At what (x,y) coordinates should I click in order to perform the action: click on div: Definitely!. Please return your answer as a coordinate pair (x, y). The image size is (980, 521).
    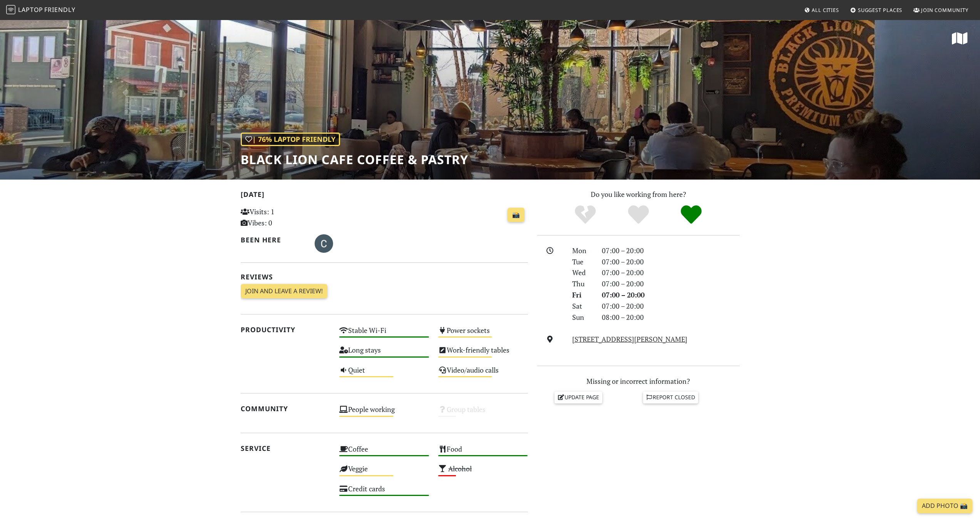
    Looking at the image, I should click on (691, 215).